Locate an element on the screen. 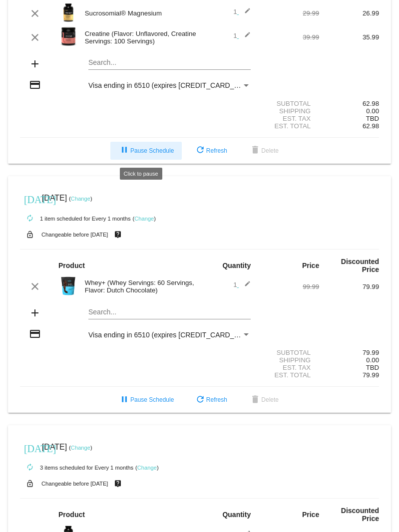 The height and width of the screenshot is (532, 399). img: Image-1-Carousel-Whey-5lb-Chocolate-no-badge-Transp.png is located at coordinates (68, 286).